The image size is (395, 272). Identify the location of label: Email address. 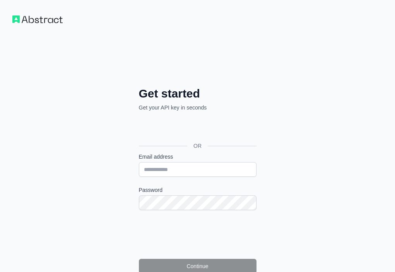
(198, 157).